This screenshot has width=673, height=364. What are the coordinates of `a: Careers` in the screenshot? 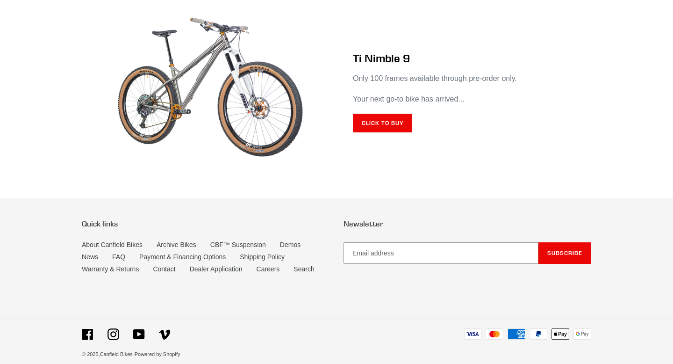 It's located at (268, 269).